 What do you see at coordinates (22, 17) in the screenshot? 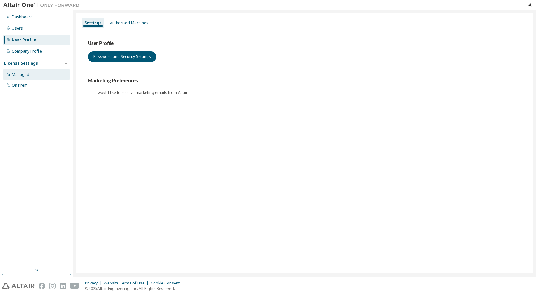
I see `div: Dashboard` at bounding box center [22, 17].